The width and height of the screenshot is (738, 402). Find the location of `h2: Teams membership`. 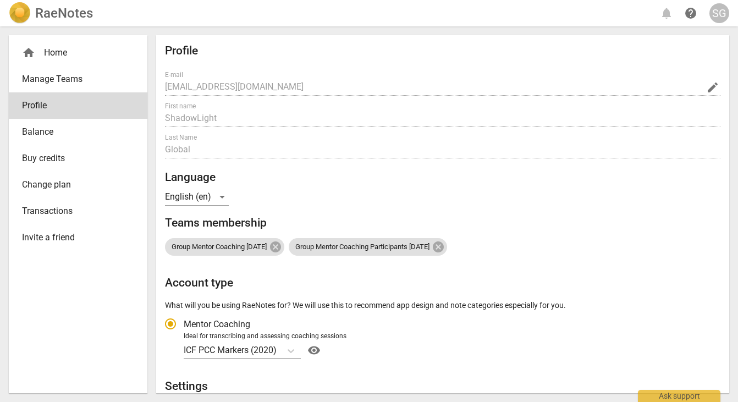

h2: Teams membership is located at coordinates (442, 223).